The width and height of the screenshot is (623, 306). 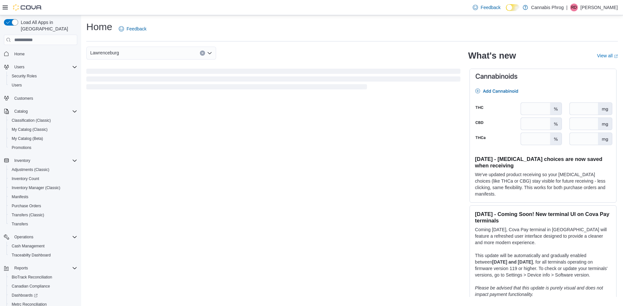 What do you see at coordinates (25, 179) in the screenshot?
I see `a: Inventory Count` at bounding box center [25, 179].